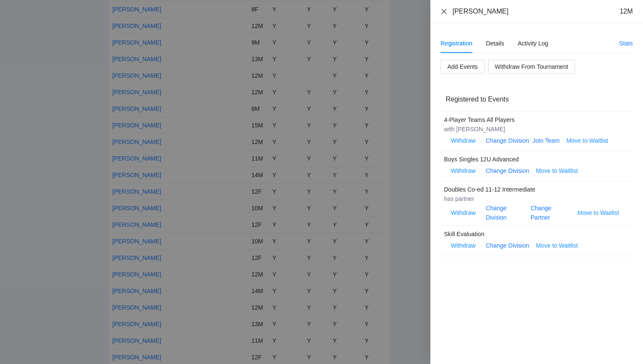 This screenshot has width=643, height=364. Describe the element at coordinates (537, 99) in the screenshot. I see `div: Registered to Events` at that location.